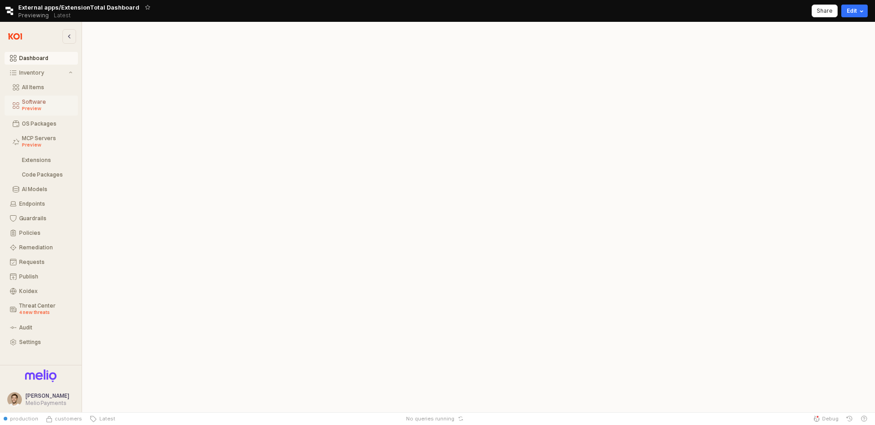 Image resolution: width=875 pixels, height=425 pixels. What do you see at coordinates (41, 248) in the screenshot?
I see `button: Remediation` at bounding box center [41, 248].